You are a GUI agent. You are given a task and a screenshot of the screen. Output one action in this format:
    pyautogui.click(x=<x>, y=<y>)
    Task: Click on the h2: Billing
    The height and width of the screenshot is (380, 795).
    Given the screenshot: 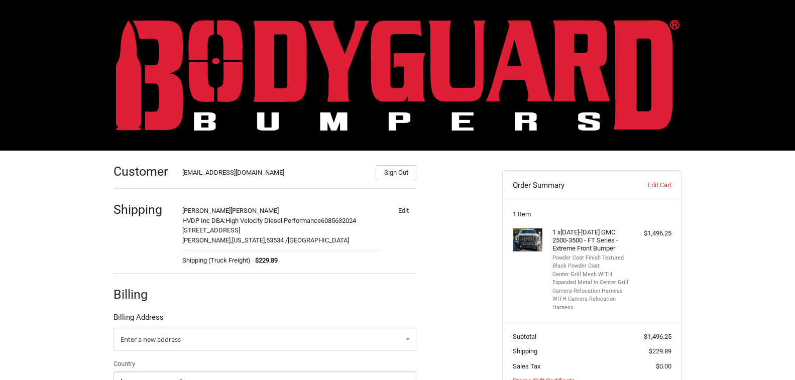 What is the action you would take?
    pyautogui.click(x=143, y=294)
    